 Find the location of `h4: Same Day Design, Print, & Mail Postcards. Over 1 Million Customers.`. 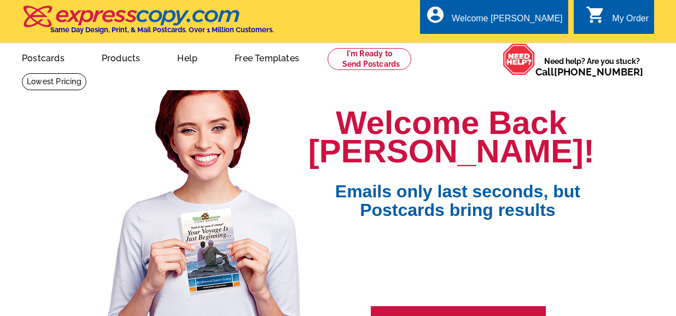

h4: Same Day Design, Print, & Mail Postcards. Over 1 Million Customers. is located at coordinates (162, 30).